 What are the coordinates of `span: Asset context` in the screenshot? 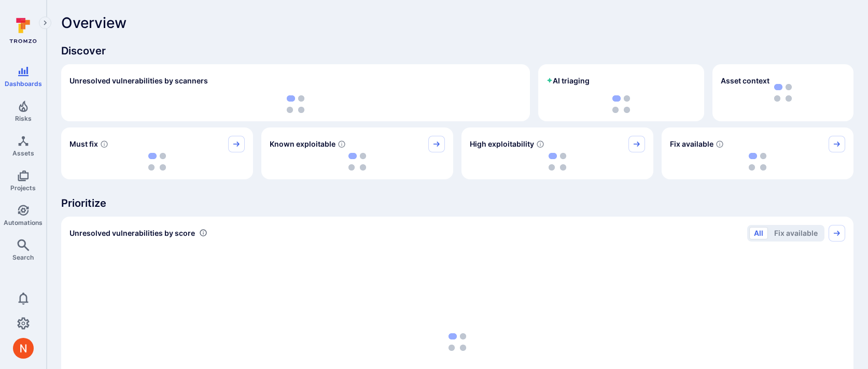 It's located at (745, 81).